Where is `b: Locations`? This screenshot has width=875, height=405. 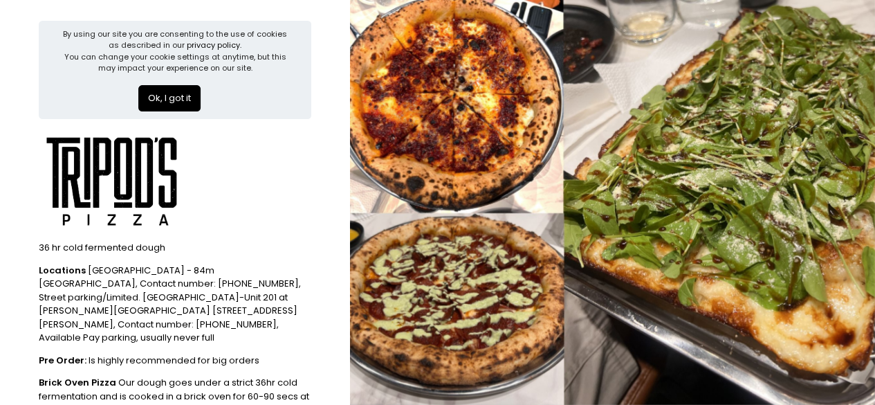
b: Locations is located at coordinates (62, 270).